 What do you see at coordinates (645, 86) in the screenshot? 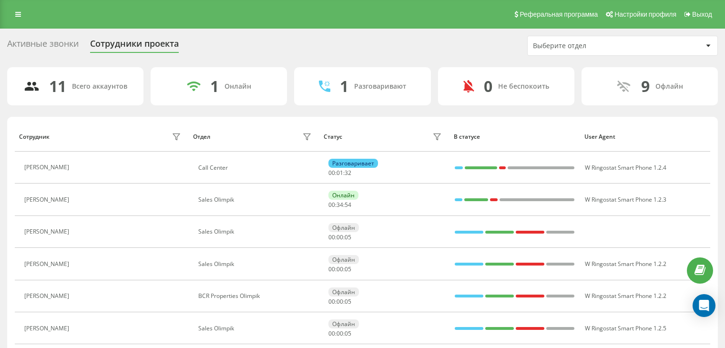
I see `div: 9` at bounding box center [645, 86].